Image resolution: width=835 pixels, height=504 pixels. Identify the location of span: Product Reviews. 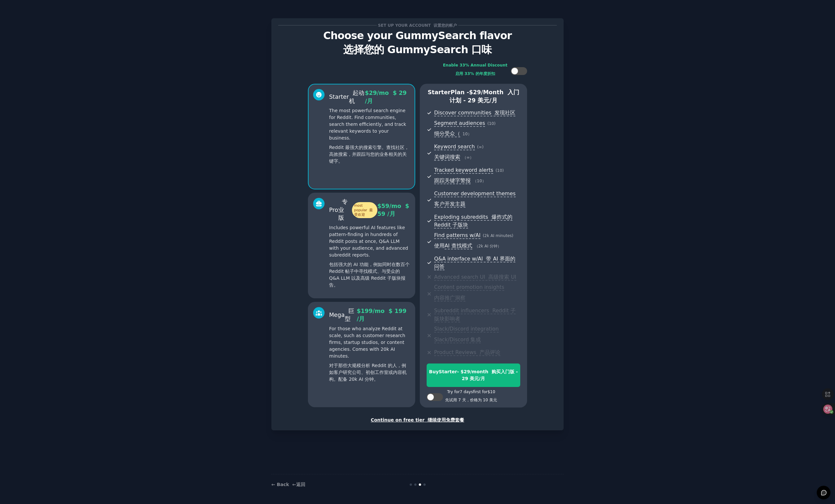
(467, 353).